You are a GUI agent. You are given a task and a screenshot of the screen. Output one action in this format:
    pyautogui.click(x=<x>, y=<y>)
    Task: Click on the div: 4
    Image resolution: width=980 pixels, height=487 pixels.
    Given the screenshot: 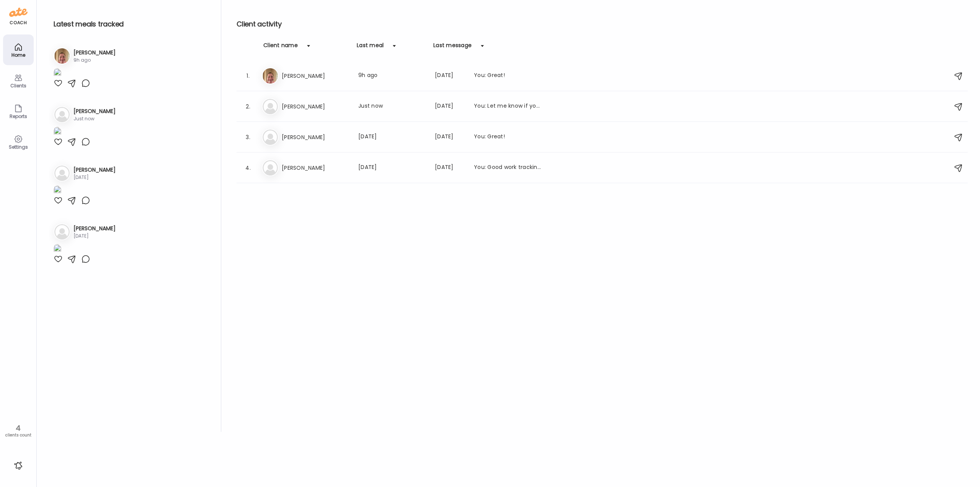 What is the action you would take?
    pyautogui.click(x=18, y=428)
    